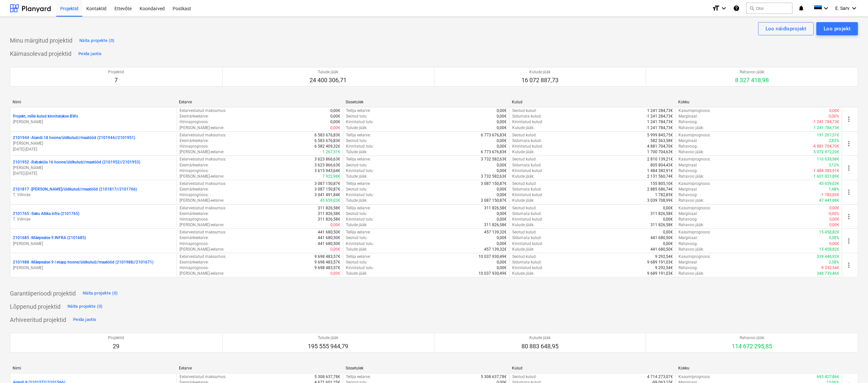  What do you see at coordinates (829, 232) in the screenshot?
I see `p: 15 458,82€` at bounding box center [829, 232].